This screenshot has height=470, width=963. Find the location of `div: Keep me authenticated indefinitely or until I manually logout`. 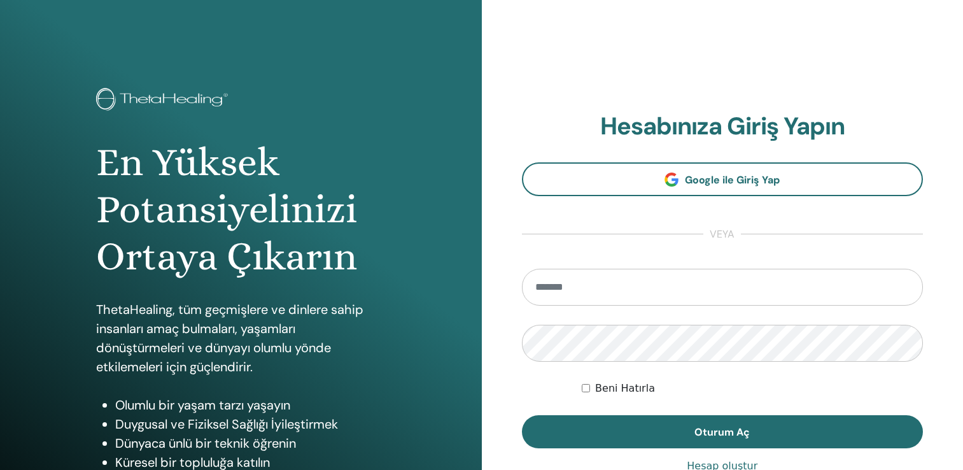

div: Keep me authenticated indefinitely or until I manually logout is located at coordinates (752, 388).